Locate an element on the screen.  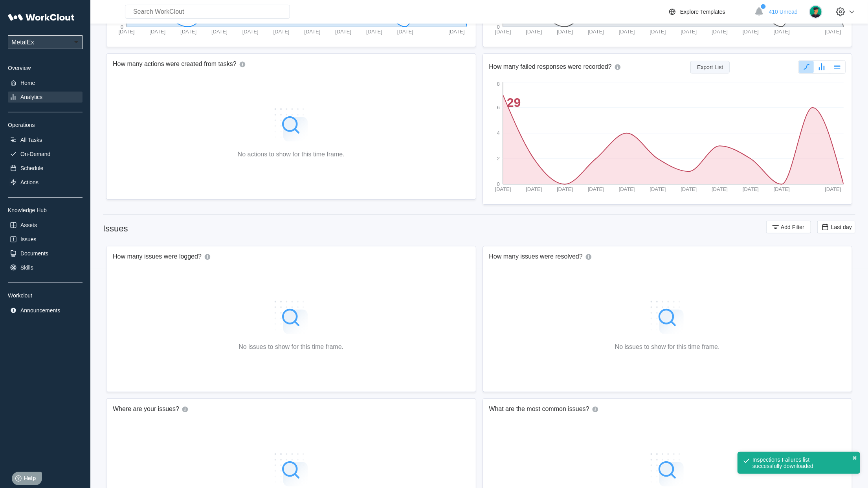
div: No actions to show for this time frame. is located at coordinates (291, 154).